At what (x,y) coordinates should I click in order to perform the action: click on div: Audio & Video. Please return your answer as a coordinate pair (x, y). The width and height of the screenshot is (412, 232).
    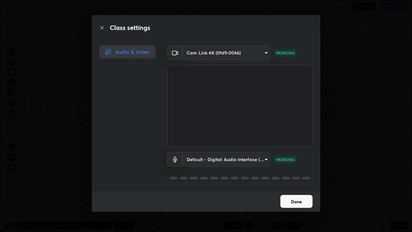
    Looking at the image, I should click on (128, 52).